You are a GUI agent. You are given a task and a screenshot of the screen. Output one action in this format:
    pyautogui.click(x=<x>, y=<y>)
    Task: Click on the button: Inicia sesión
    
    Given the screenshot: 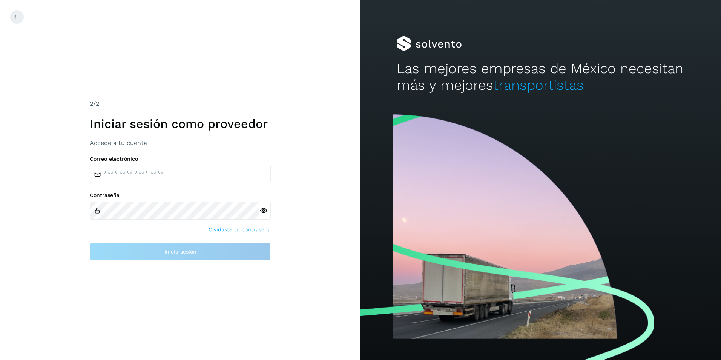 What is the action you would take?
    pyautogui.click(x=180, y=251)
    